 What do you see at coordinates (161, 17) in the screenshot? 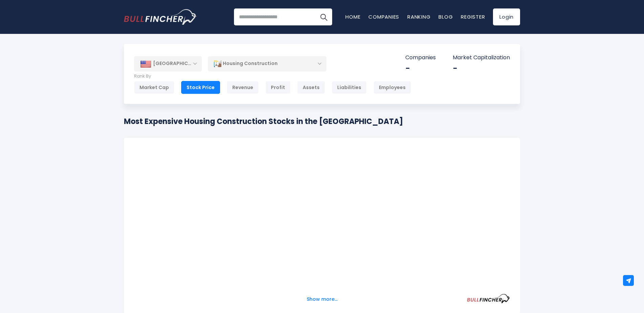
I see `img: Bullfincher logo` at bounding box center [161, 17].